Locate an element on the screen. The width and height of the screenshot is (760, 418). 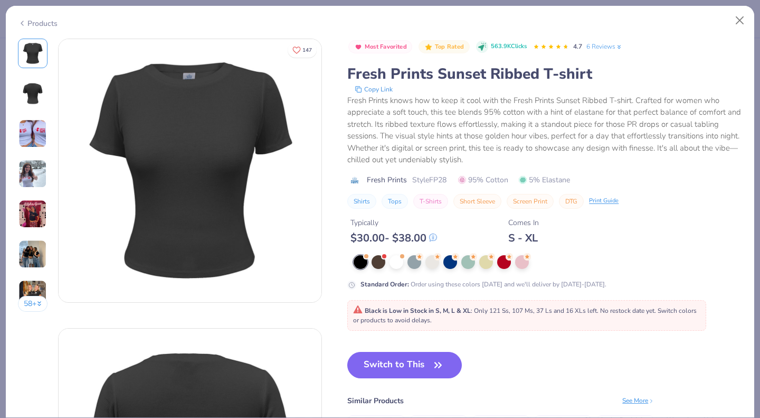
button: DTG is located at coordinates (571, 201).